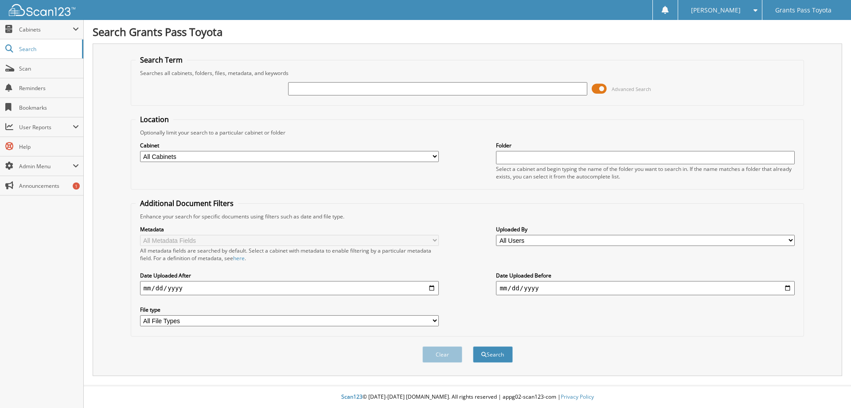 The image size is (851, 408). I want to click on span: Help, so click(49, 146).